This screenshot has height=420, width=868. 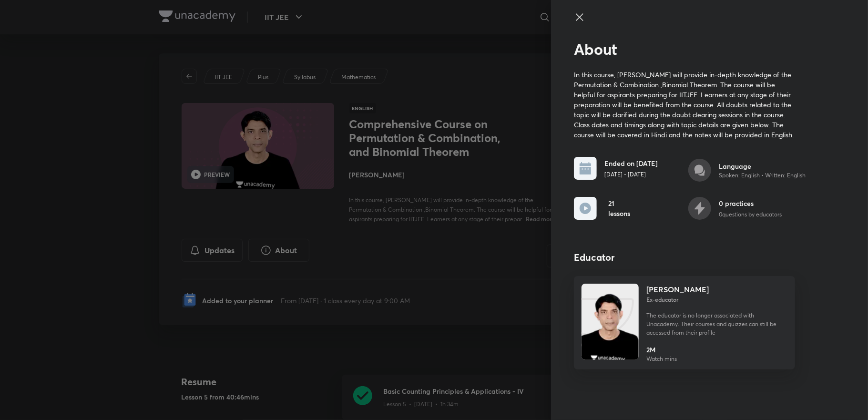 I want to click on h6: Ex-educator, so click(x=717, y=300).